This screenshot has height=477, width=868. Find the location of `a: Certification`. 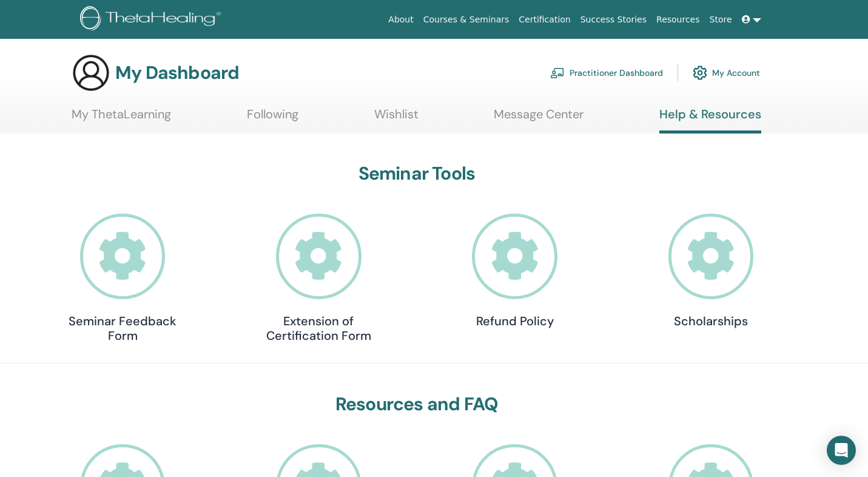

a: Certification is located at coordinates (544, 19).